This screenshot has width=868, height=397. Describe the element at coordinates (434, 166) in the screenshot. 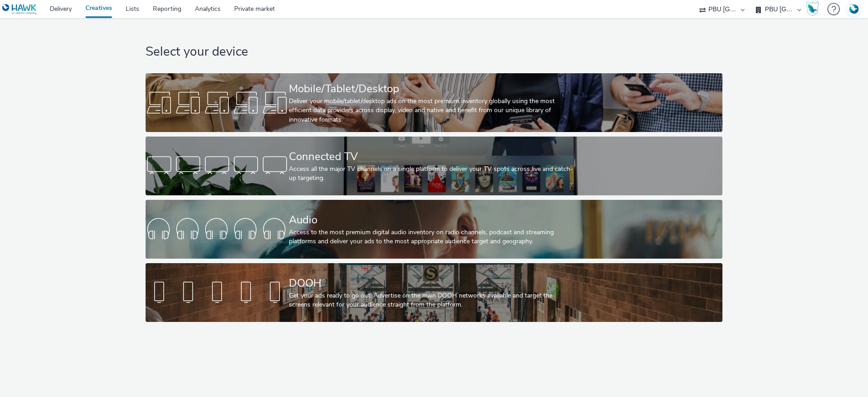

I see `a: Connected TVAccess all the major TV channels on a single platform to deliver your TV spots across...` at that location.